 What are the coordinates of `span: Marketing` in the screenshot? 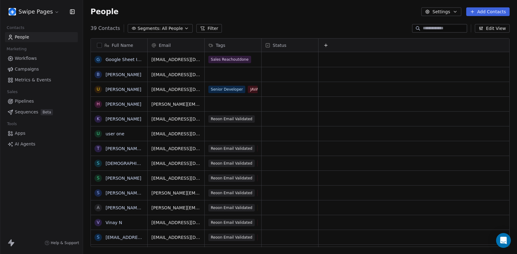 It's located at (17, 49).